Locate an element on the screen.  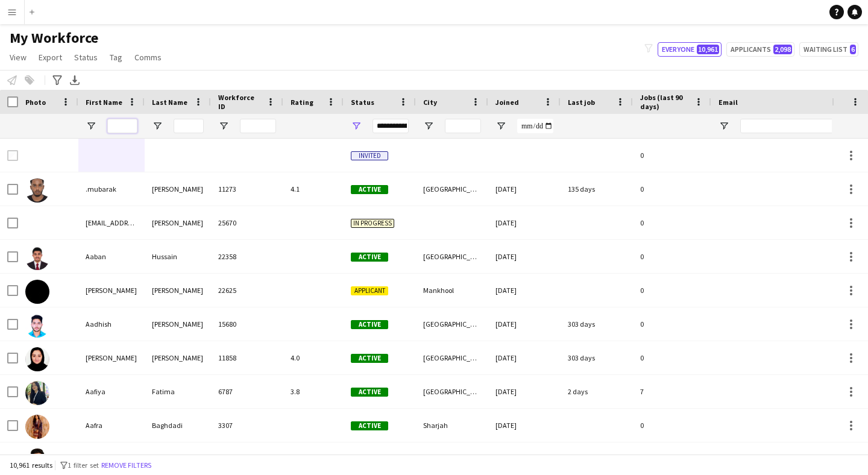
span: City is located at coordinates (430, 102).